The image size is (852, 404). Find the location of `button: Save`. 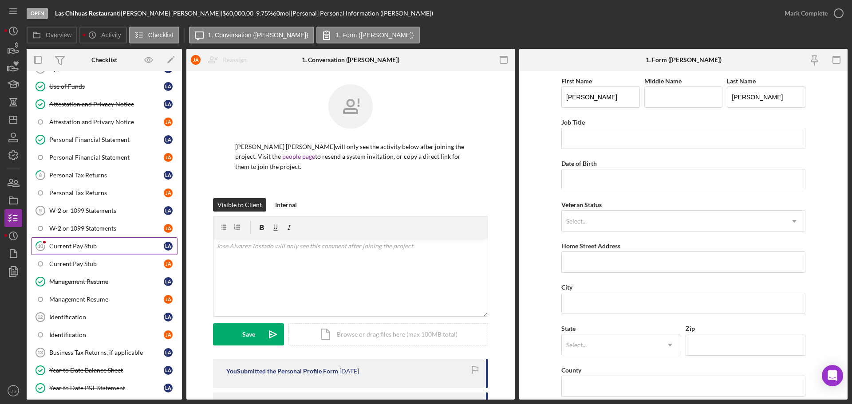

button: Save is located at coordinates (249, 335).